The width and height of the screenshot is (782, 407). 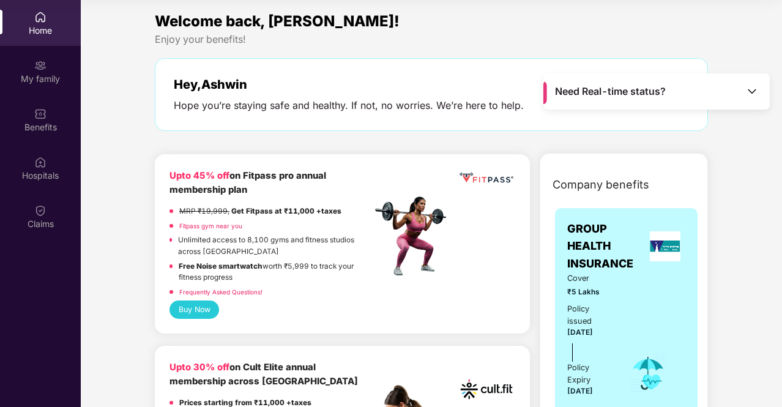 I want to click on img: svg+xml;base64,PHN2ZyBpZD0iSG9zcGl0YWxzIiB4bWxucz0iaHR0cDovL3d3dy53My5vcmcvMjAwMC9zdmciIHdpZHRoPS..., so click(x=40, y=162).